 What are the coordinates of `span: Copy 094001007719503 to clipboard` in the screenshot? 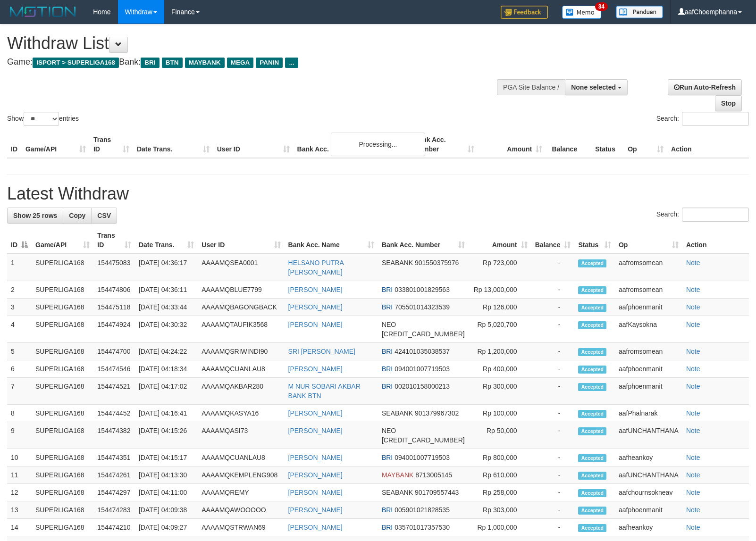 It's located at (422, 369).